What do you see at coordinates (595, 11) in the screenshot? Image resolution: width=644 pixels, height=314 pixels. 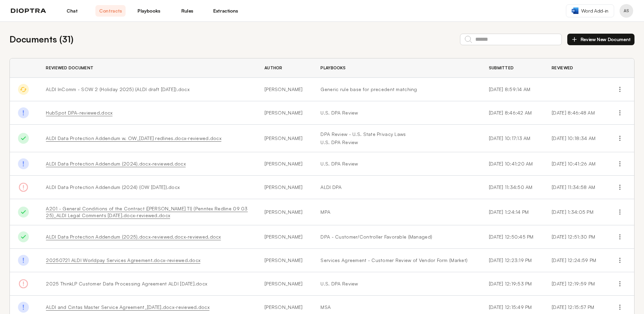 I see `span: Word Add-in` at bounding box center [595, 11].